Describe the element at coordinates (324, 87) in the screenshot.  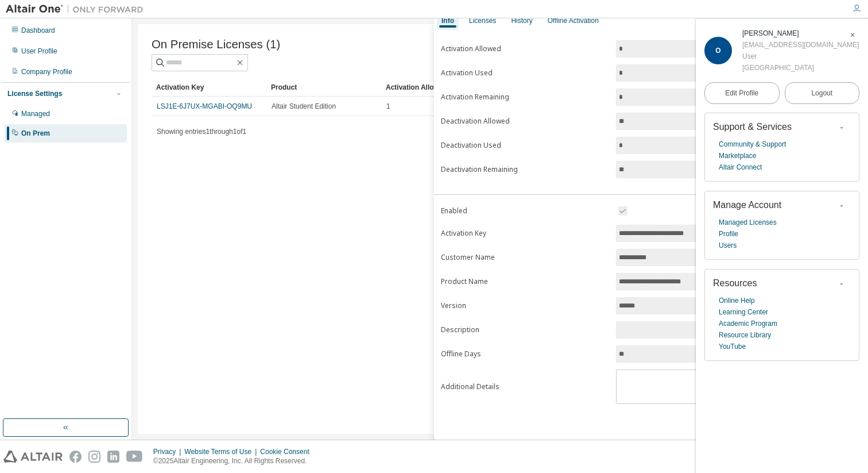
I see `div: Product` at that location.